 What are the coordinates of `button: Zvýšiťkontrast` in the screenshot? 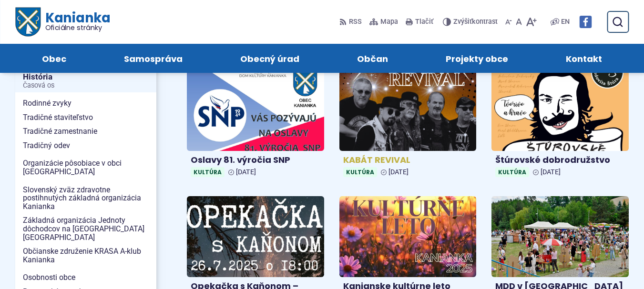 It's located at (471, 22).